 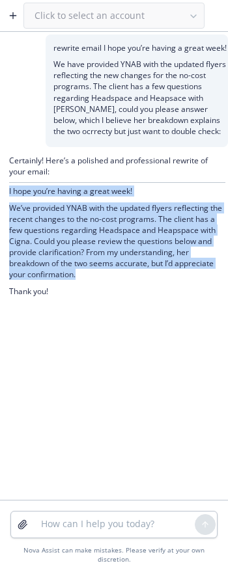 What do you see at coordinates (117, 241) in the screenshot?
I see `p: We’ve provided YNAB with the updated flyers reflecting the recent changes to the no-cost programs...` at bounding box center [117, 241].